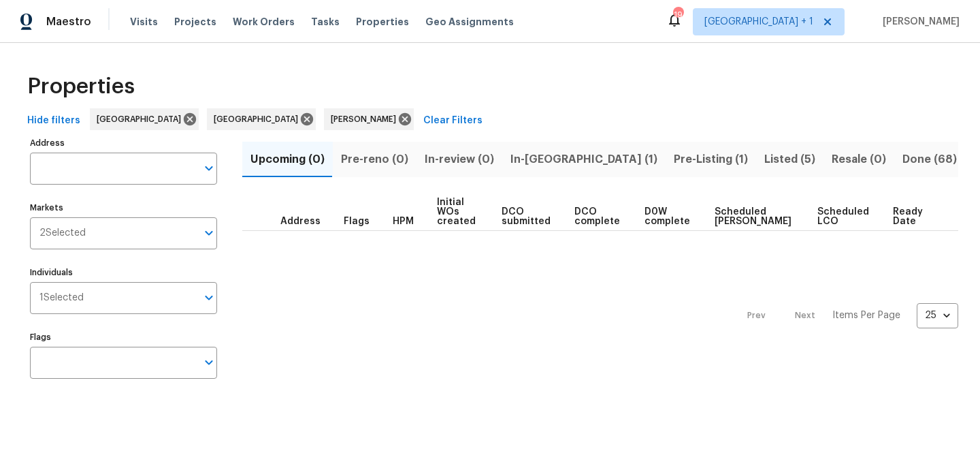 The height and width of the screenshot is (451, 980). I want to click on span: Initial WOs created, so click(457, 212).